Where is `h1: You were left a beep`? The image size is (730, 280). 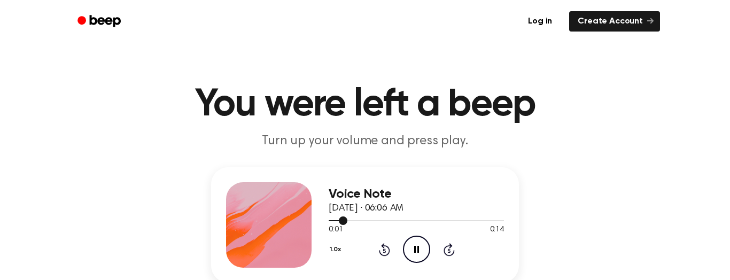
h1: You were left a beep is located at coordinates (365, 105).